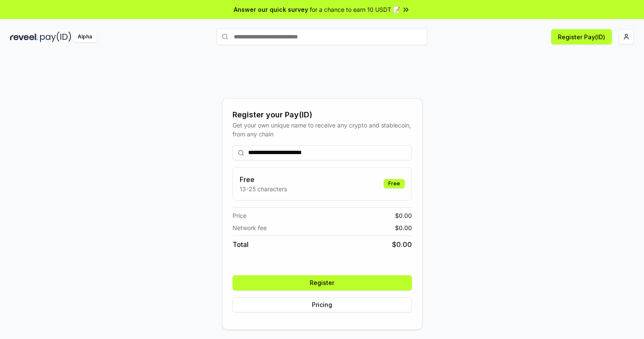  Describe the element at coordinates (263, 179) in the screenshot. I see `h3: Free` at that location.